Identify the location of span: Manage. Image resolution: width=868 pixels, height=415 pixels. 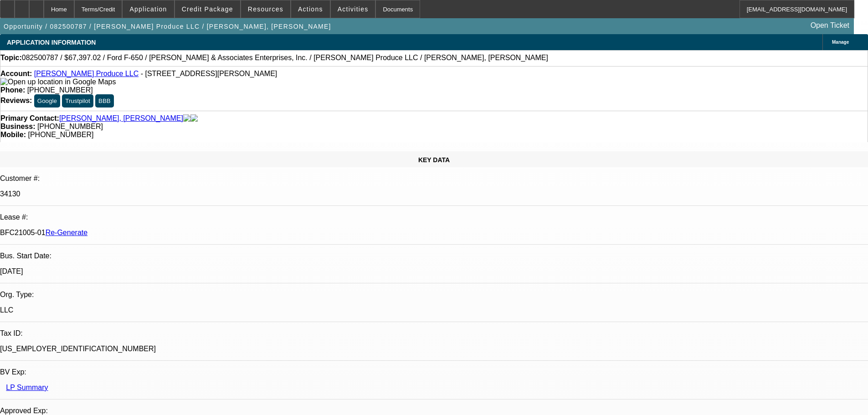
(840, 42).